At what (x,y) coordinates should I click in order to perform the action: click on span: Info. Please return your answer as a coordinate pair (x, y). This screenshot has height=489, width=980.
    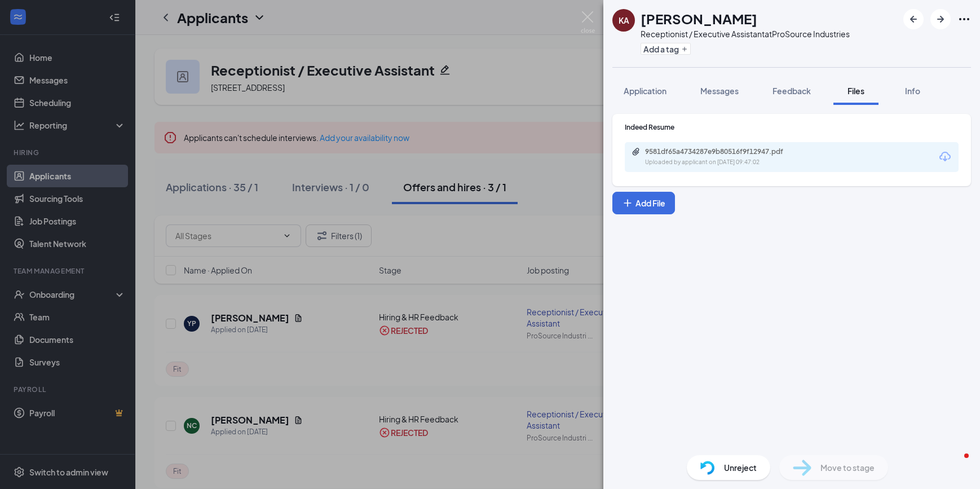
    Looking at the image, I should click on (912, 91).